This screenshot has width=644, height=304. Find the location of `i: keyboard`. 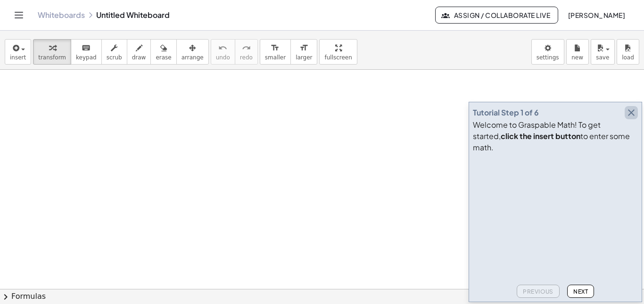

i: keyboard is located at coordinates (86, 48).